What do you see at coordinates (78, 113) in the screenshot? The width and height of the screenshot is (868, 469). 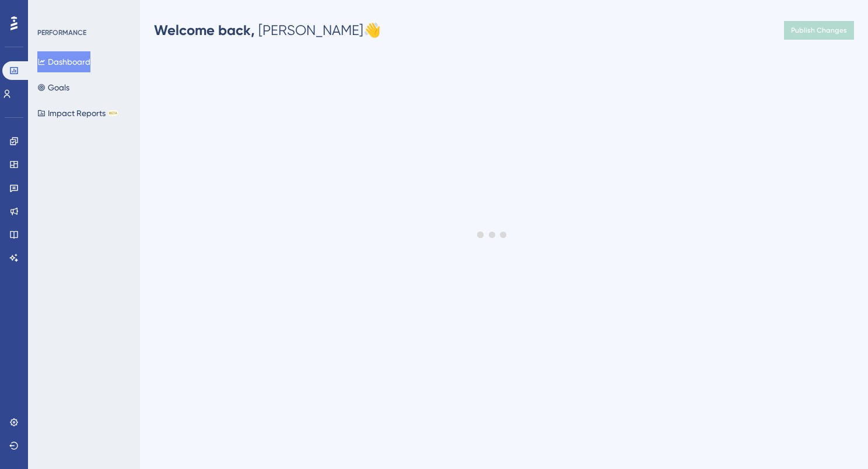 I see `button: Impact ReportsBETA` at bounding box center [78, 113].